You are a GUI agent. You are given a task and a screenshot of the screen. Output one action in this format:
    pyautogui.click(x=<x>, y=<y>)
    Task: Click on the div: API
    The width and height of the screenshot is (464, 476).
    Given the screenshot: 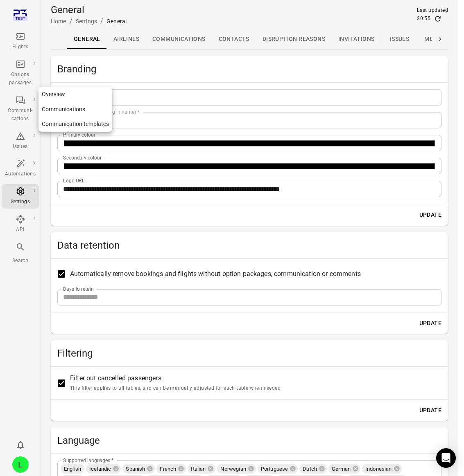 What is the action you would take?
    pyautogui.click(x=20, y=230)
    